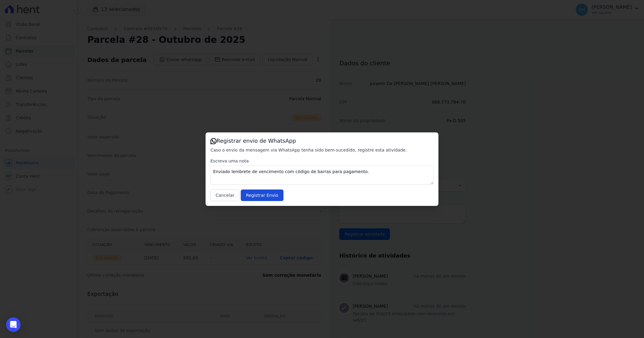 The width and height of the screenshot is (644, 338). Describe the element at coordinates (322, 175) in the screenshot. I see `textarea: Enviado lembrete de vencimento com código de barras para pagamento.` at that location.